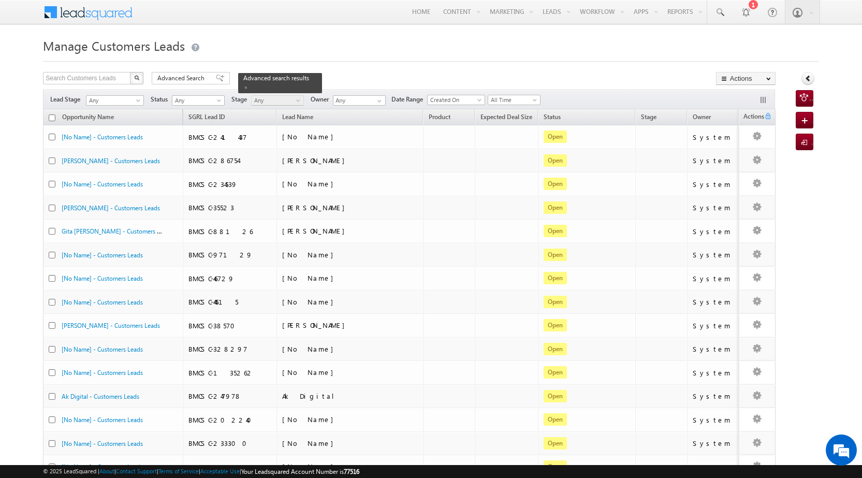  I want to click on span: Actions, so click(752, 118).